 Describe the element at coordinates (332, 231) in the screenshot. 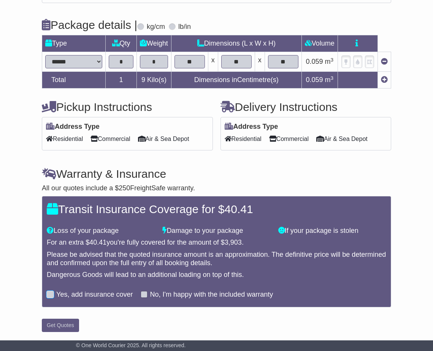

I see `div: If your package is stolen` at that location.